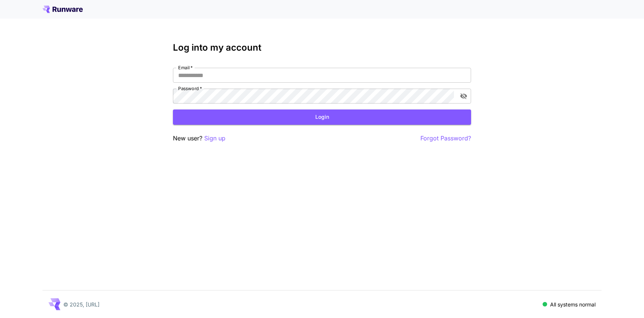 The height and width of the screenshot is (318, 644). I want to click on button: toggle password visibility, so click(463, 96).